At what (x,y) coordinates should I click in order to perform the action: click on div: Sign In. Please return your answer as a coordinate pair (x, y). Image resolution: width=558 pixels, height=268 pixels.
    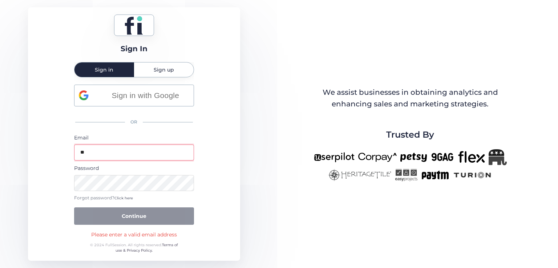
    Looking at the image, I should click on (134, 49).